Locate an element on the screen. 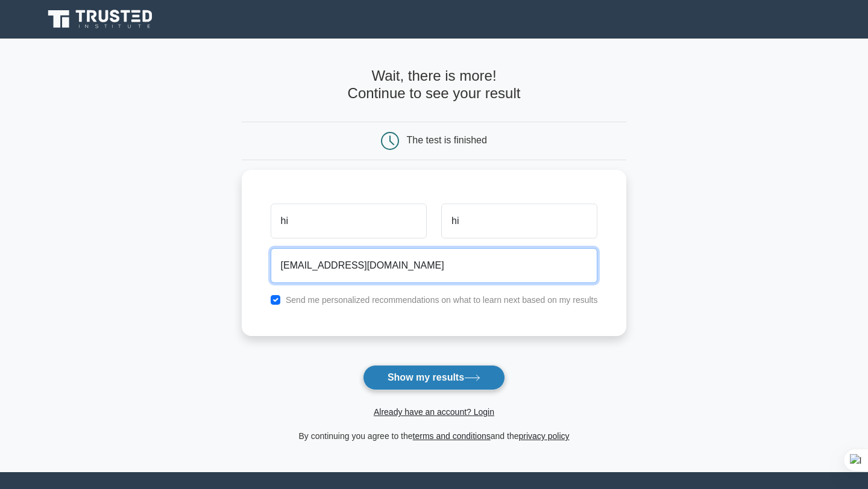  label: Send me personalized recommendations on what to learn next based on my results is located at coordinates (442, 300).